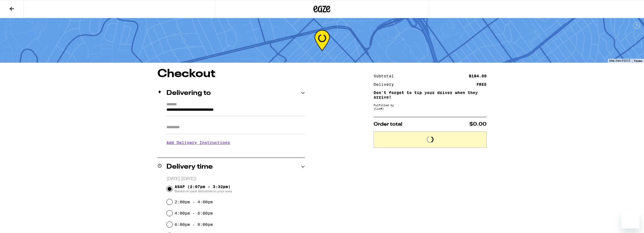 The image size is (644, 233). I want to click on h3: Add Delivery Instructions, so click(235, 142).